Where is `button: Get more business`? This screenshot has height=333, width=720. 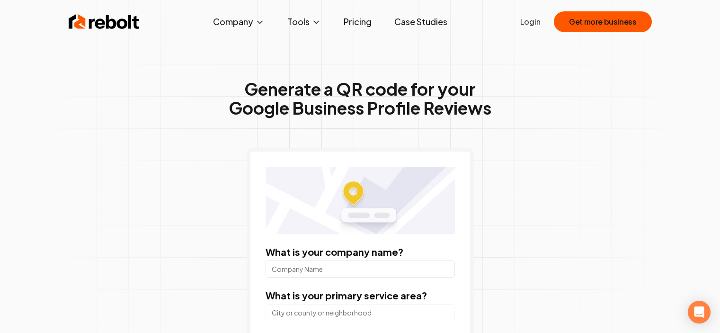 button: Get more business is located at coordinates (602, 22).